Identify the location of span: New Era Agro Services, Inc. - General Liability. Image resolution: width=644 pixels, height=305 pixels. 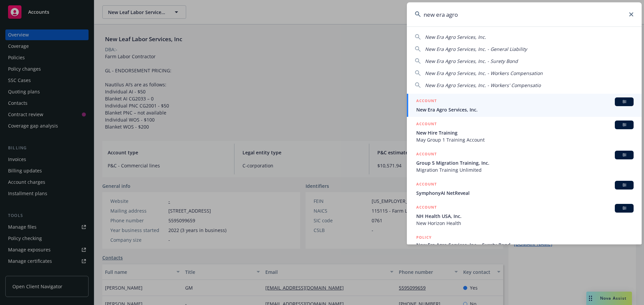
(476, 49).